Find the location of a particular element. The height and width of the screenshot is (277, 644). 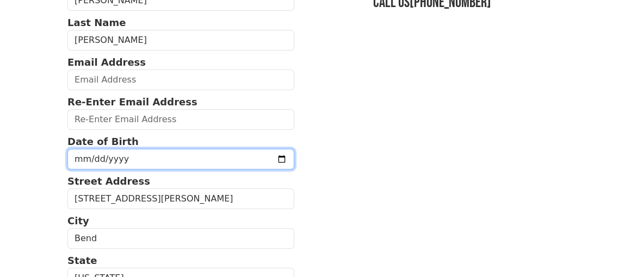

strong: Last Name is located at coordinates (96, 22).